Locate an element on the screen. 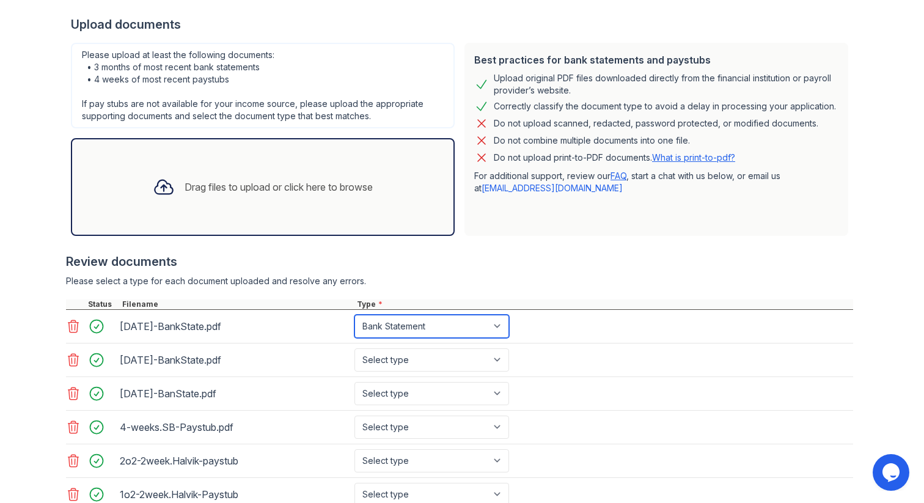  p: For additional support, review our , start a chat with us below, or email us at is located at coordinates (657, 182).